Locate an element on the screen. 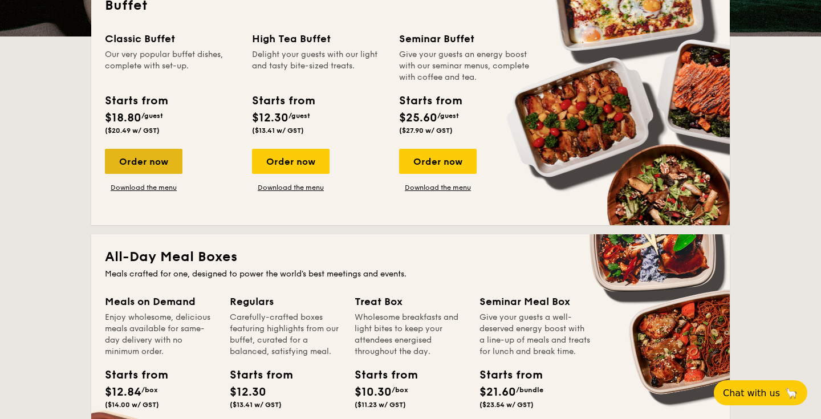  div: Wholesome breakfasts and light bites to keep your attendees energised throughout the day. is located at coordinates (410, 335).